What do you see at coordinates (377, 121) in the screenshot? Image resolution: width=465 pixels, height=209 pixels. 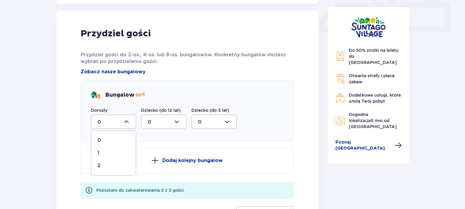 I see `span: 5 min.` at bounding box center [377, 121].